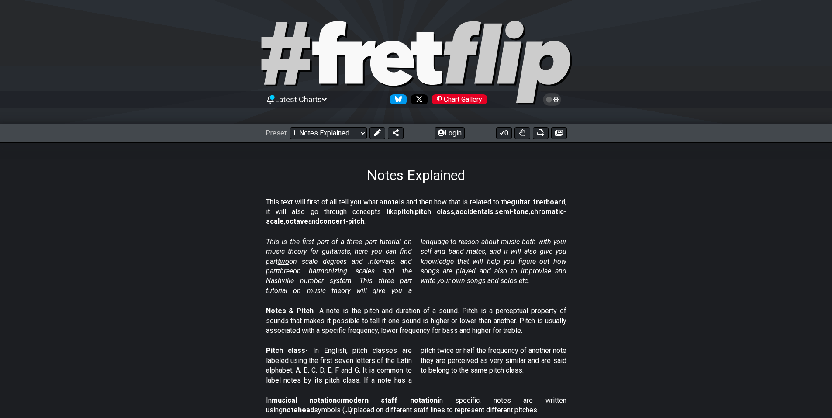 Image resolution: width=832 pixels, height=418 pixels. Describe the element at coordinates (296, 221) in the screenshot. I see `strong: octave` at that location.